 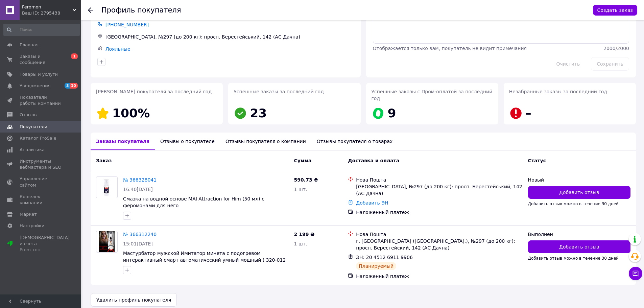 I want to click on span: 2000 / 2000, so click(x=616, y=48).